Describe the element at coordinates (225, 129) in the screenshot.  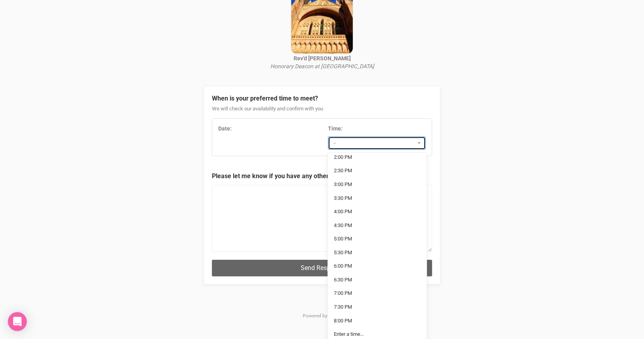
I see `strong: Date:` at that location.